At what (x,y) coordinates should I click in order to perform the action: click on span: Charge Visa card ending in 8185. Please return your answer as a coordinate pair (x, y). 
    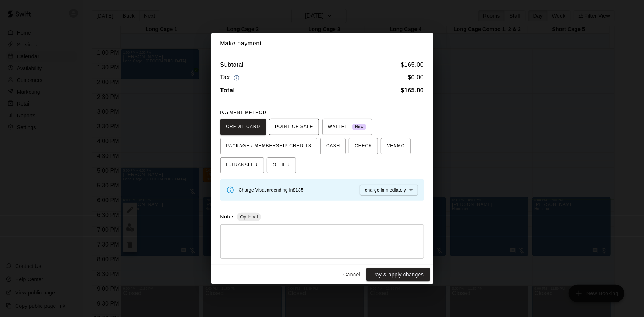
    Looking at the image, I should click on (271, 190).